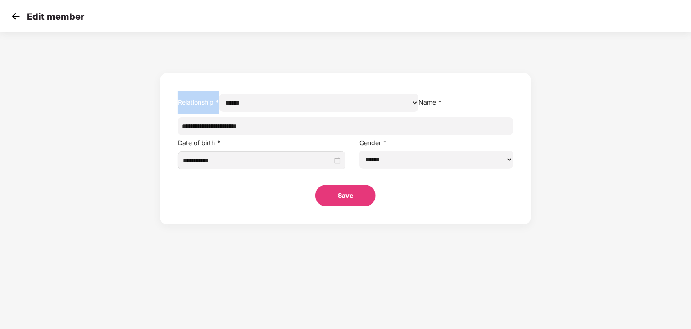 The width and height of the screenshot is (691, 329). I want to click on p: Edit member, so click(55, 17).